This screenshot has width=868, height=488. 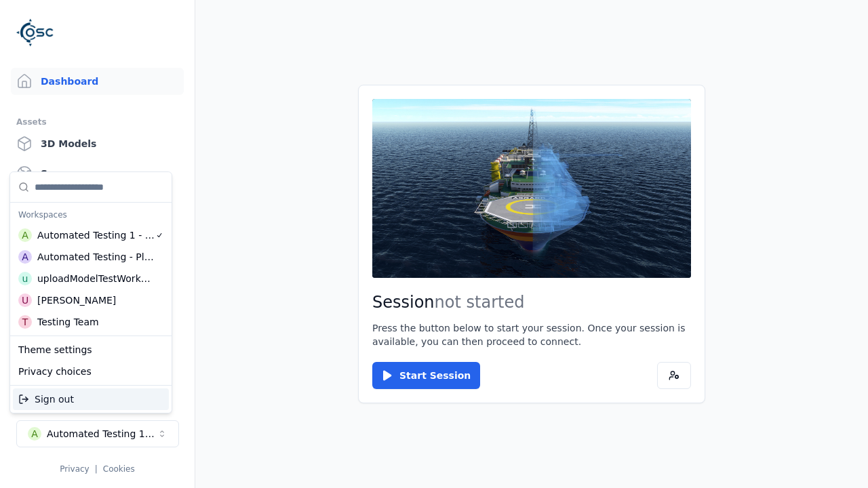 What do you see at coordinates (96, 279) in the screenshot?
I see `div: uploadModelTestWorkspace` at bounding box center [96, 279].